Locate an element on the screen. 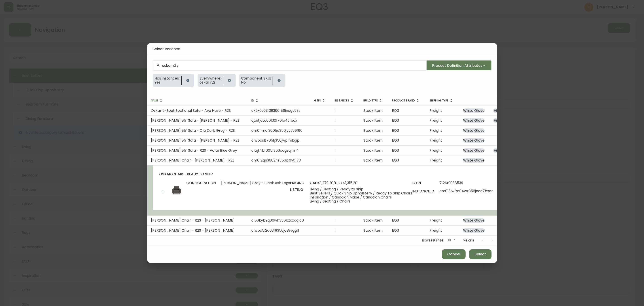 This screenshot has height=306, width=644. span: Best Sellers / Quick Ship Upholstery / Ready To Ship Chairs is located at coordinates (361, 193).